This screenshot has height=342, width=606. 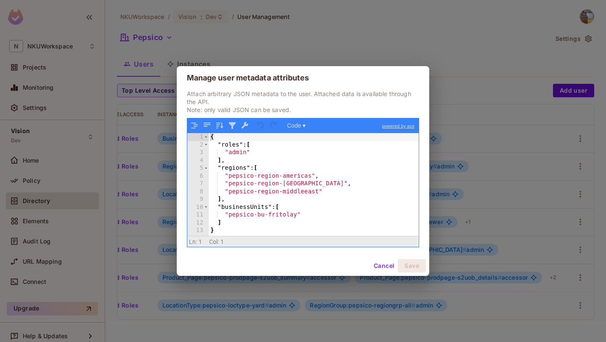 What do you see at coordinates (198, 191) in the screenshot?
I see `div: 8` at bounding box center [198, 191].